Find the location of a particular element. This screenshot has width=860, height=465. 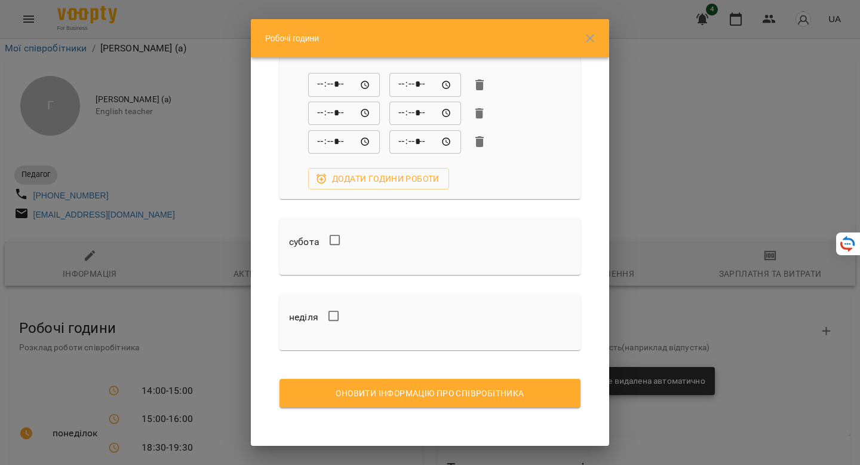

span: Оновити інформацію про співробітника is located at coordinates (430, 393).